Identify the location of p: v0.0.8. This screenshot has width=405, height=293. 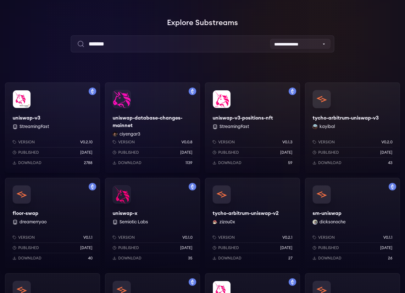
(187, 142).